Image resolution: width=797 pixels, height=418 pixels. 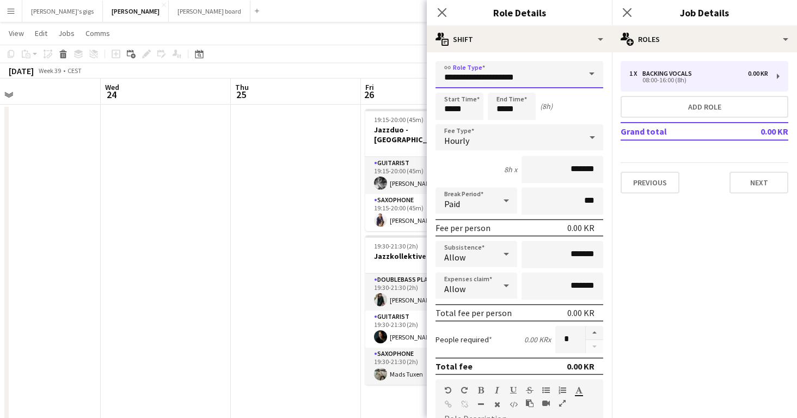 What do you see at coordinates (579, 390) in the screenshot?
I see `button: Text Color` at bounding box center [579, 390].